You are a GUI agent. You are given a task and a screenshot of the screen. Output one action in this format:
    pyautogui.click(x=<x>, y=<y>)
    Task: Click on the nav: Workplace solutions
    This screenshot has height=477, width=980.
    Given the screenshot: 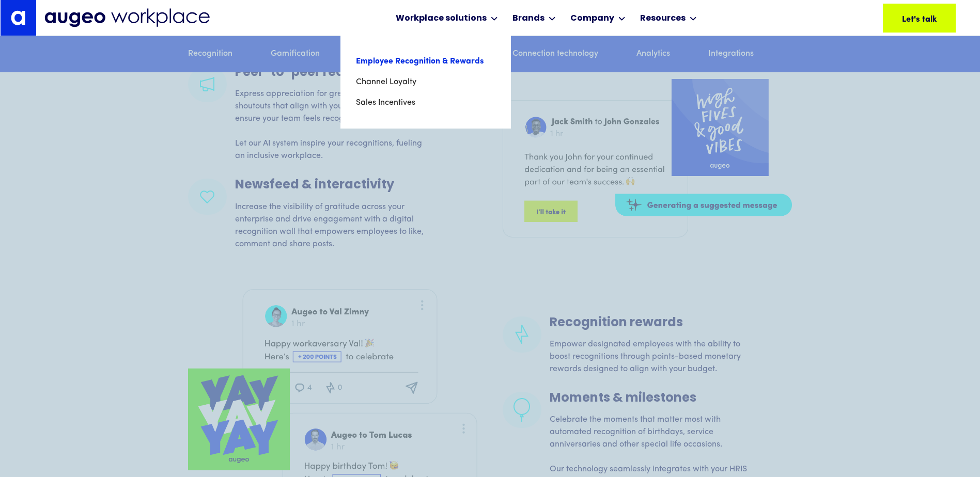 What is the action you would take?
    pyautogui.click(x=426, y=82)
    